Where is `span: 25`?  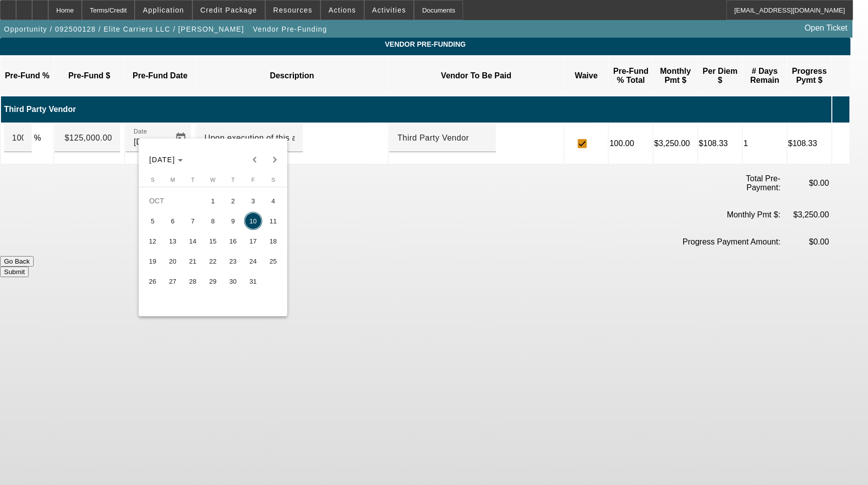
span: 25 is located at coordinates (273, 261).